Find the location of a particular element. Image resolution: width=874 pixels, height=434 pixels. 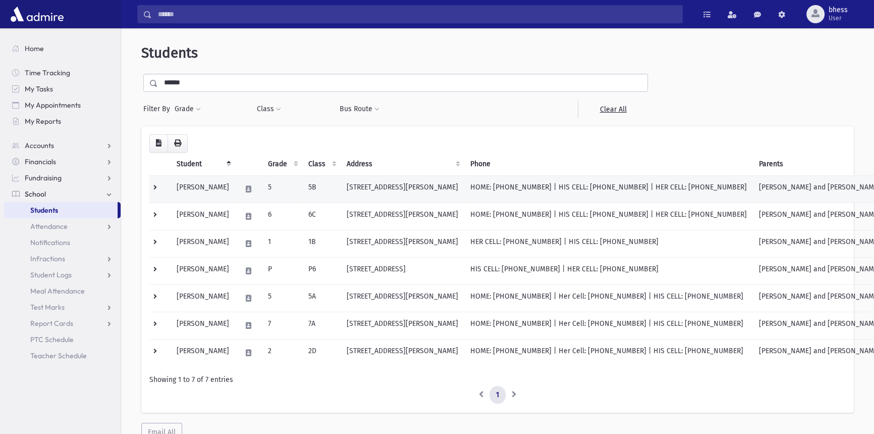

span: Teacher Schedule is located at coordinates (59, 355).